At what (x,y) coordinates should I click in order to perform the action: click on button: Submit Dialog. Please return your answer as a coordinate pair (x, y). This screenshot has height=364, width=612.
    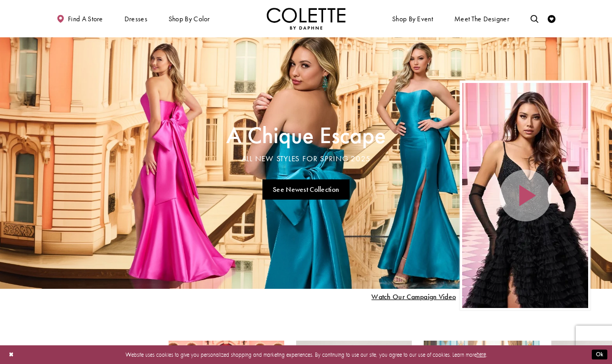
    Looking at the image, I should click on (599, 354).